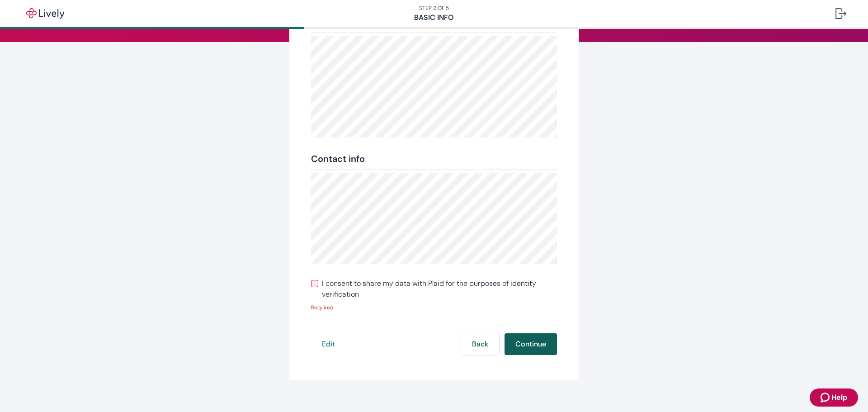 This screenshot has height=412, width=868. What do you see at coordinates (439, 288) in the screenshot?
I see `span: I consent to share my data with Plaid for the purposes of identity verification` at bounding box center [439, 288].